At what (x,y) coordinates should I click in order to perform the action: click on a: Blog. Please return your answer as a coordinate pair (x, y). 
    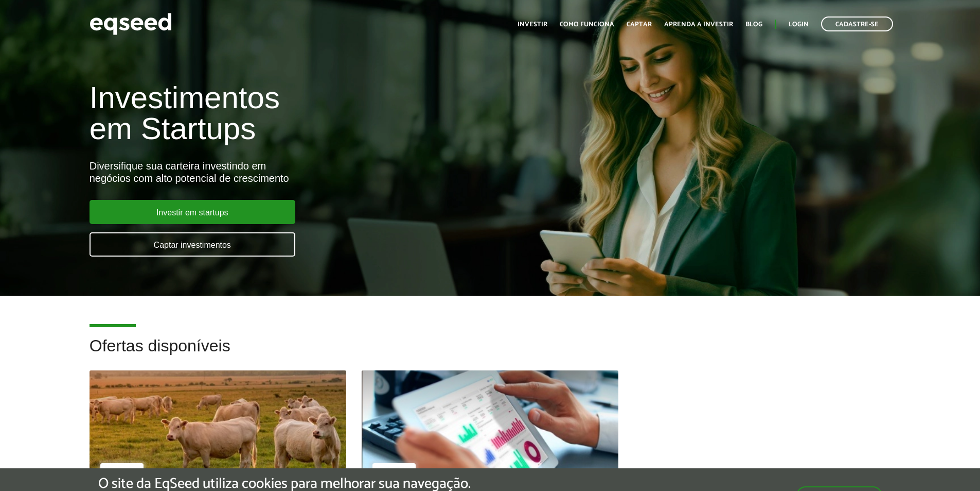
    Looking at the image, I should click on (754, 24).